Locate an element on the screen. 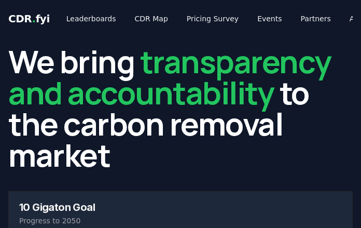  a: CDR Map is located at coordinates (152, 19).